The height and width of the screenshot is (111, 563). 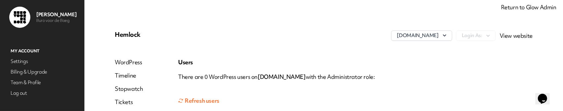 What do you see at coordinates (131, 102) in the screenshot?
I see `a: Tickets` at bounding box center [131, 102].